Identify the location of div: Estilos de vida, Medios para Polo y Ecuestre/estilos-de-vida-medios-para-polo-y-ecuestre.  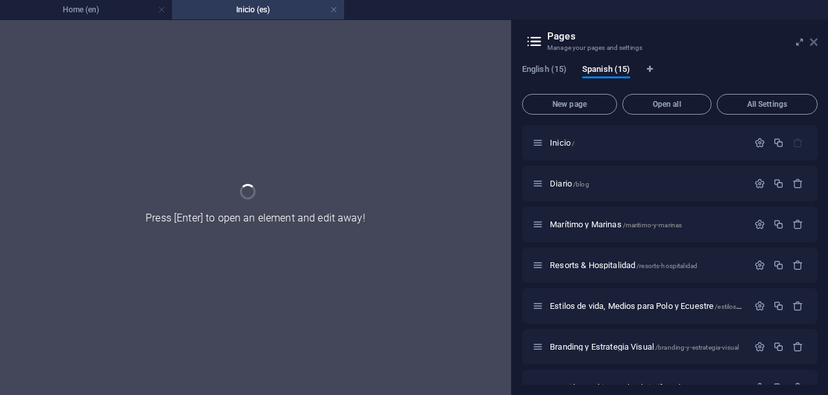
(647, 305).